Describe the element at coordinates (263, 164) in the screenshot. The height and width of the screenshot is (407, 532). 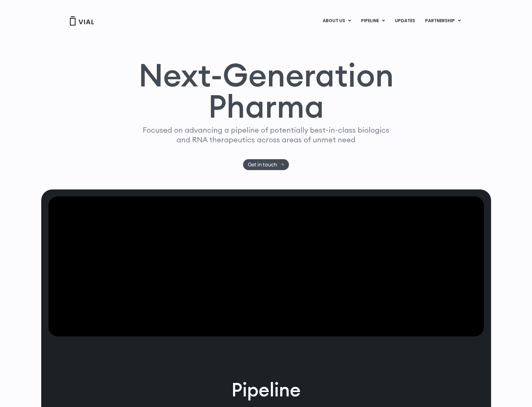
I see `span: Get in touch` at that location.